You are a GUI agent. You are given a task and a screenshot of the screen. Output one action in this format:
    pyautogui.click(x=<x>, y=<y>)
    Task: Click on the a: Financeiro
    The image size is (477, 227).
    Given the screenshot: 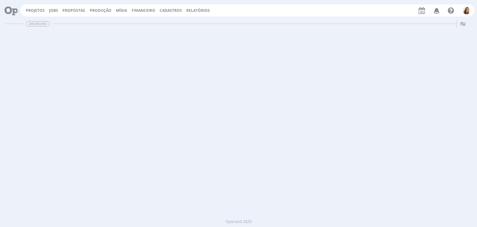 What is the action you would take?
    pyautogui.click(x=143, y=10)
    